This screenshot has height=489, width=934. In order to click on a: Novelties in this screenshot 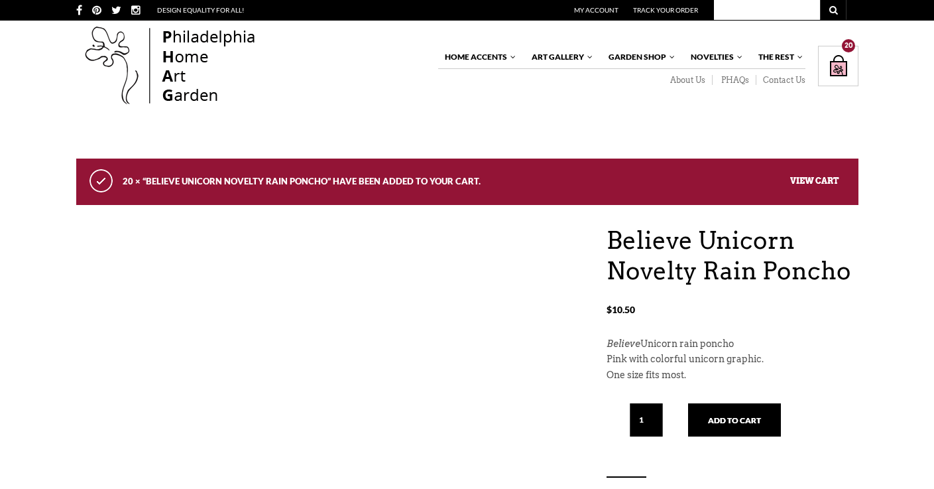, I will do `click(714, 57)`.